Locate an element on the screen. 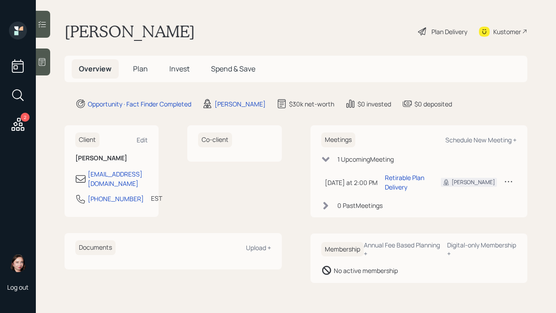  div: No active membership is located at coordinates (366, 270).